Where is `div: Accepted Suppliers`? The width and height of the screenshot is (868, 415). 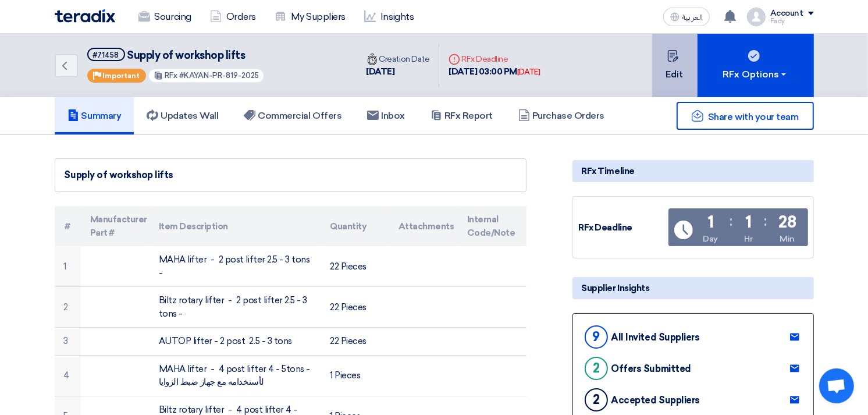 div: Accepted Suppliers is located at coordinates (655, 400).